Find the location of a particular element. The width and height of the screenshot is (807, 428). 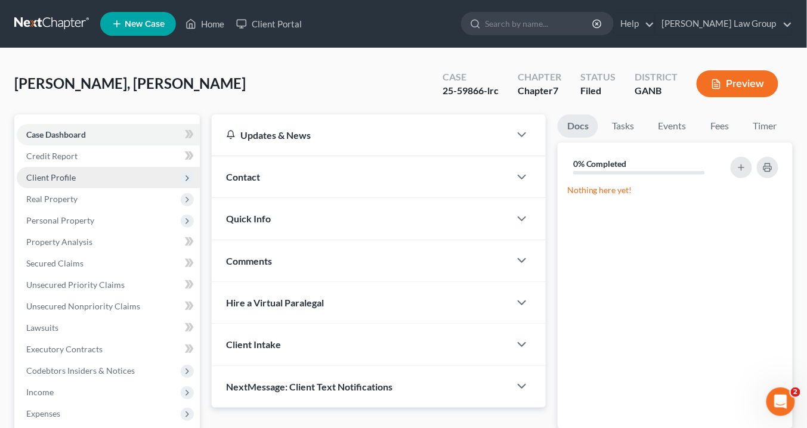

span: New Case is located at coordinates (144, 24).